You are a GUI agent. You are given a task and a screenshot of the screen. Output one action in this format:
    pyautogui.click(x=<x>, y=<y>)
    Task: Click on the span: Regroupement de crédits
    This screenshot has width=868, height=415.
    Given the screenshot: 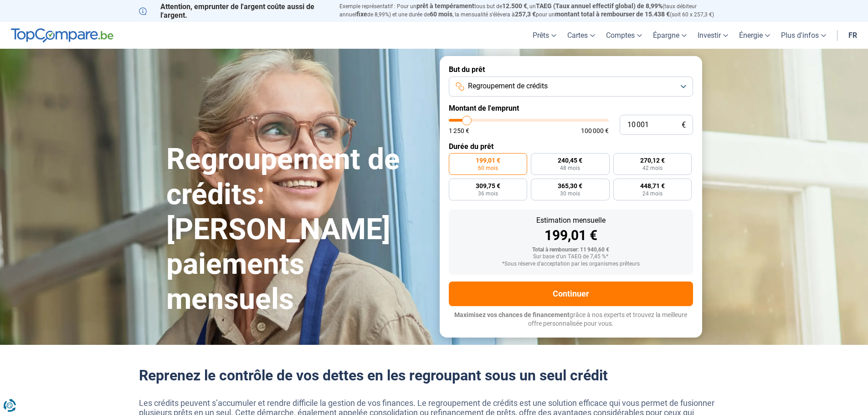 What is the action you would take?
    pyautogui.click(x=507, y=86)
    